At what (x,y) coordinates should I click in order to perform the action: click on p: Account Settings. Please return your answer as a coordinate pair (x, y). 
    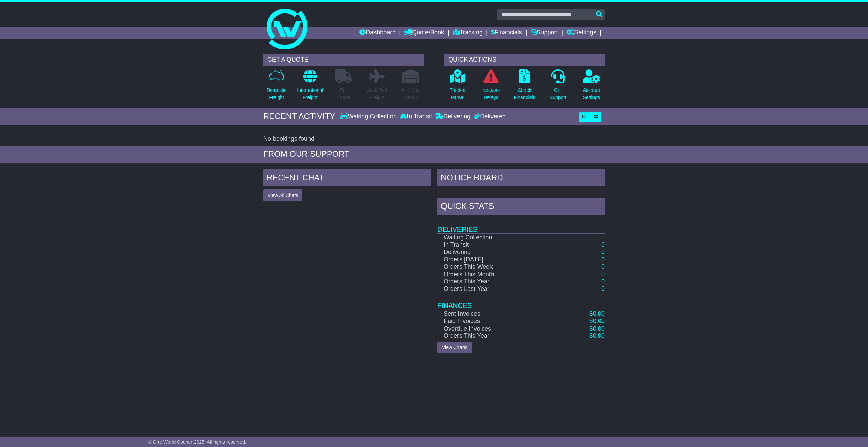
    Looking at the image, I should click on (592, 94).